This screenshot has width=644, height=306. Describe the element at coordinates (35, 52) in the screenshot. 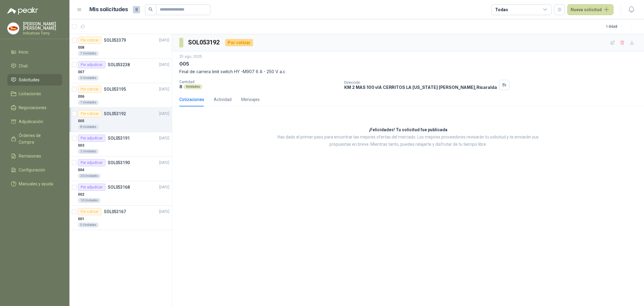

I see `a: Inicio` at that location.